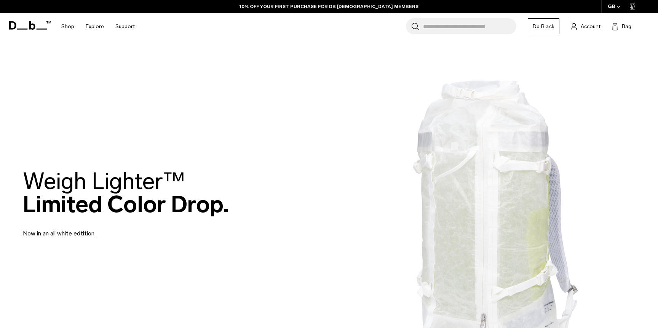 This screenshot has width=658, height=328. Describe the element at coordinates (543, 26) in the screenshot. I see `a: Db Black` at that location.